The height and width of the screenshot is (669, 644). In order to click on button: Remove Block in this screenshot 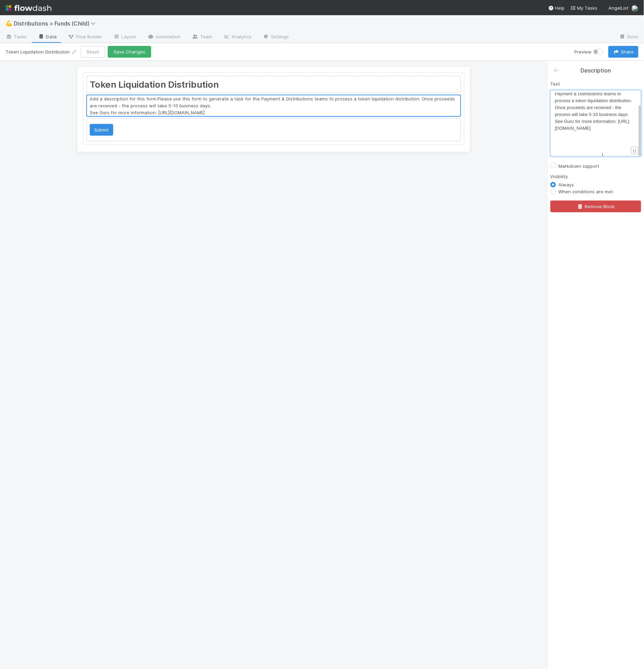, I will do `click(596, 206)`.